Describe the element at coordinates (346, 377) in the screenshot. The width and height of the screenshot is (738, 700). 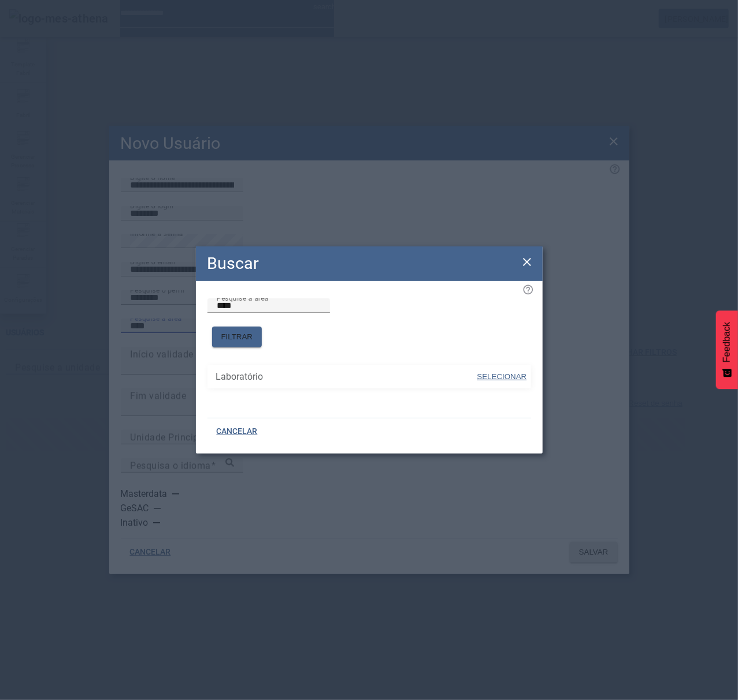
I see `span: Laboratório` at that location.